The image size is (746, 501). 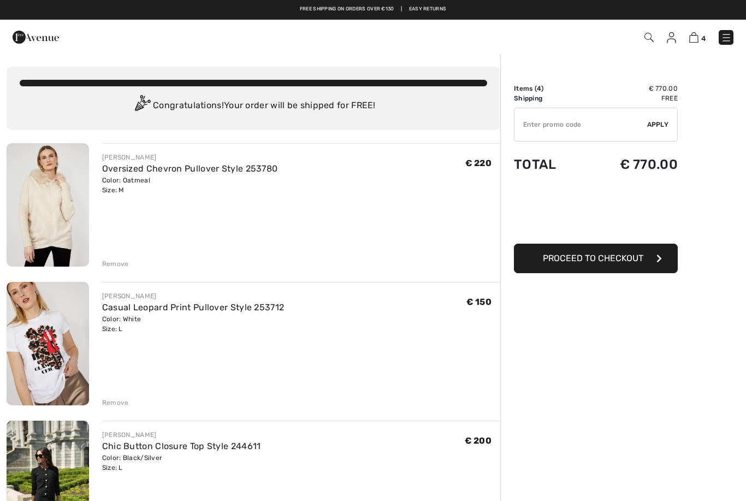 What do you see at coordinates (671, 38) in the screenshot?
I see `img: My Info` at bounding box center [671, 38].